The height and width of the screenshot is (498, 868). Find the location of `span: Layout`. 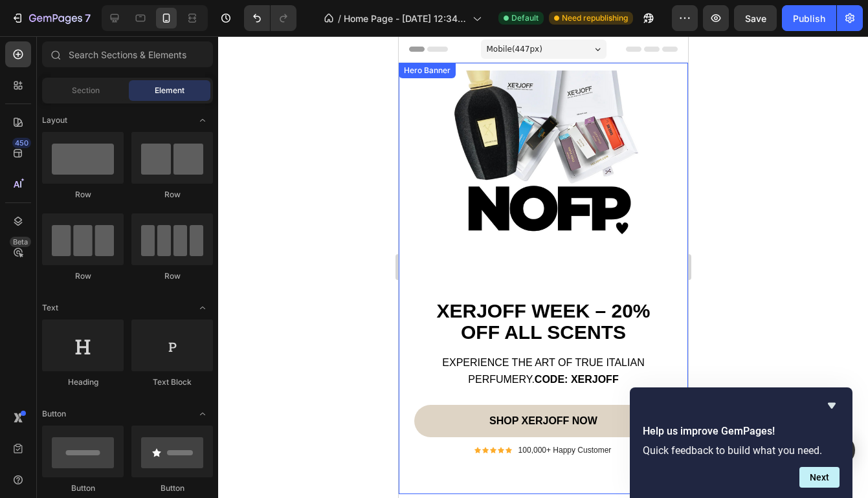

span: Layout is located at coordinates (54, 120).